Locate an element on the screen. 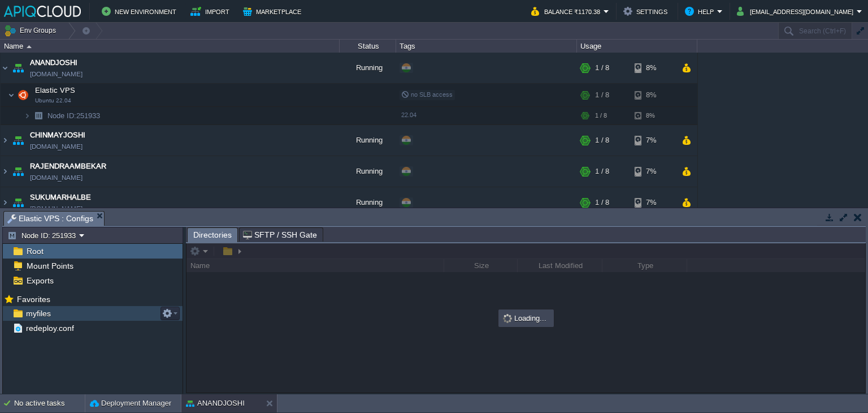 Image resolution: width=868 pixels, height=413 pixels. button: New Environment is located at coordinates (141, 12).